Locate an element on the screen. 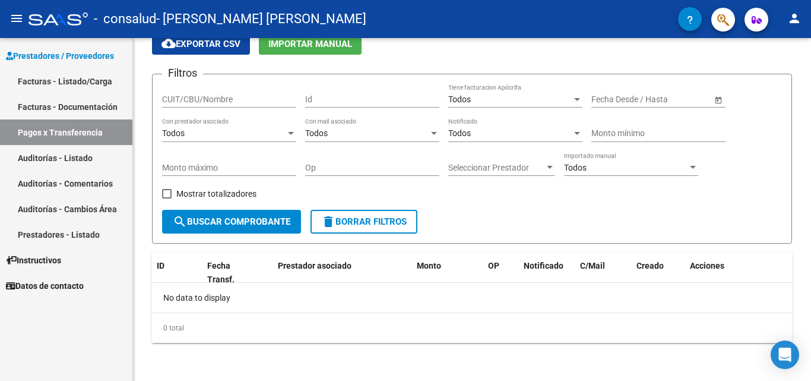 This screenshot has width=811, height=381. span: Importar Manual is located at coordinates (310, 44).